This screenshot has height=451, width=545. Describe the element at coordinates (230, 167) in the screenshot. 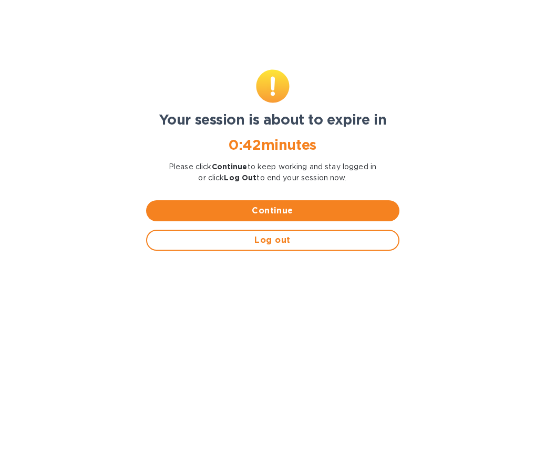

I see `b: Continue` at that location.